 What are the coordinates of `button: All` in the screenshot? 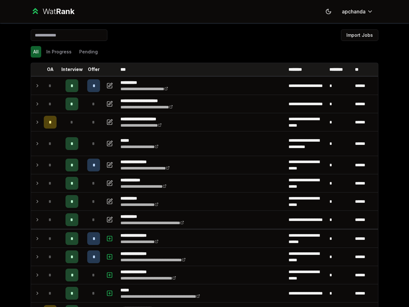 It's located at (36, 52).